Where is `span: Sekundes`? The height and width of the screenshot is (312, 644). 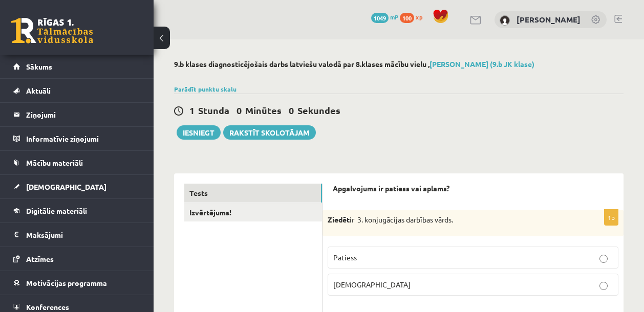
span: Sekundes is located at coordinates (319, 110).